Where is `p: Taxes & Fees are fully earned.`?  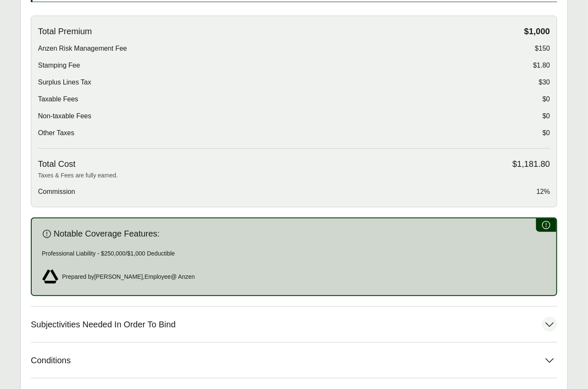 p: Taxes & Fees are fully earned. is located at coordinates (294, 175).